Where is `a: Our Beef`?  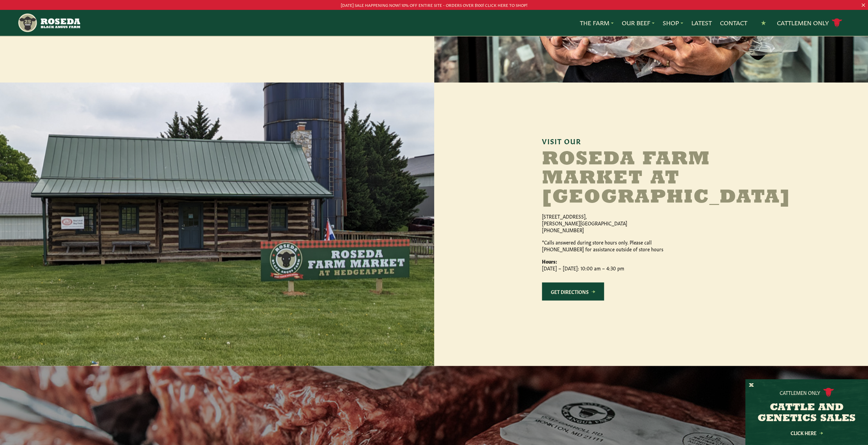 a: Our Beef is located at coordinates (638, 23).